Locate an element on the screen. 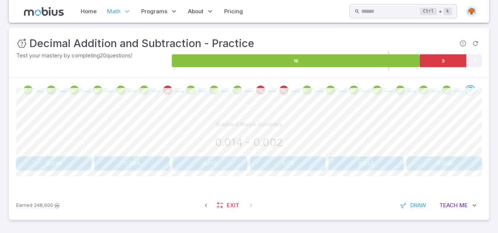  span: Draw is located at coordinates (418, 206).